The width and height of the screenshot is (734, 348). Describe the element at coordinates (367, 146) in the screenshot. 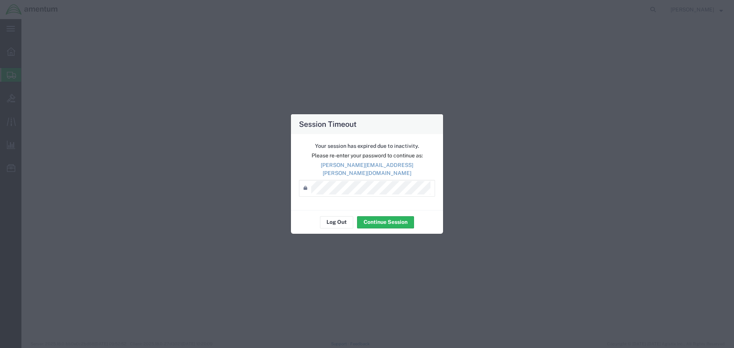

I see `p: Your session has expired due to inactivity.` at that location.